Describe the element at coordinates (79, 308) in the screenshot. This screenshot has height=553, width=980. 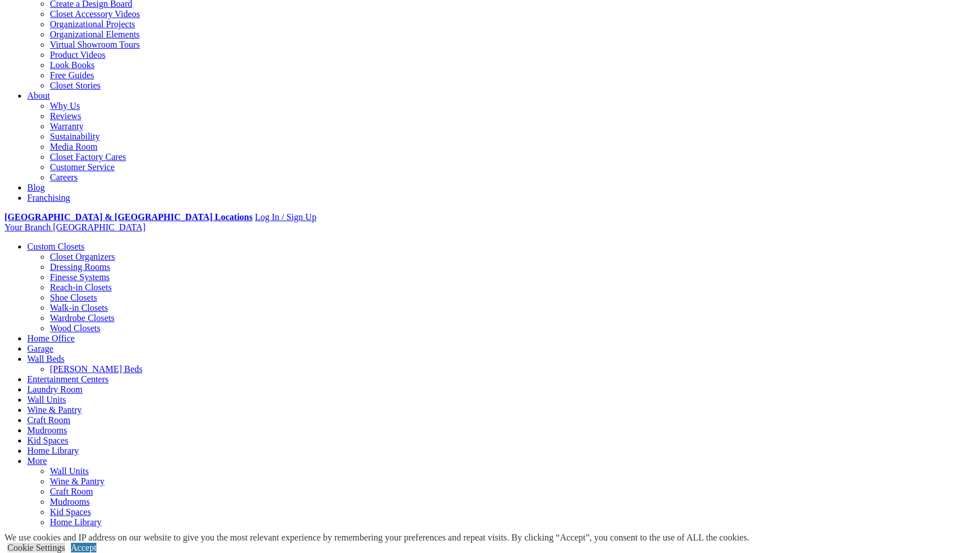
I see `a: Walk-in Closets` at that location.